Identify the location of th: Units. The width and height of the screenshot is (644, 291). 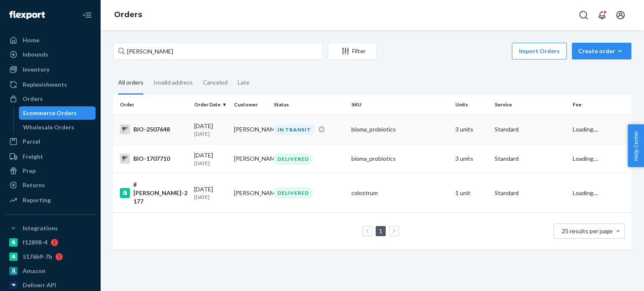
(472, 105).